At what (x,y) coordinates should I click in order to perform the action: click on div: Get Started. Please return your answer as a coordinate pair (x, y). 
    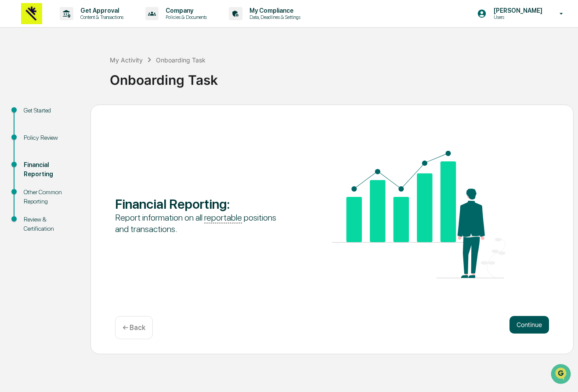
    Looking at the image, I should click on (50, 110).